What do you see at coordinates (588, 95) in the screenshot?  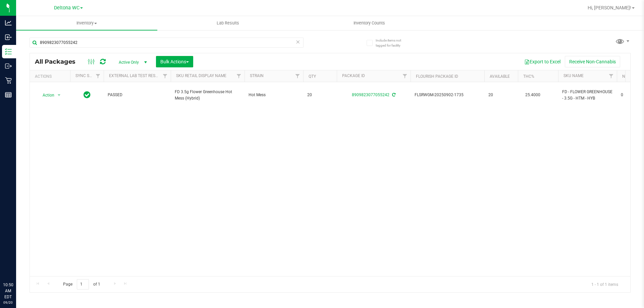 I see `span: FD - FLOWER GREENHOUSE - 3.5G - HTM - HYB` at bounding box center [588, 95].